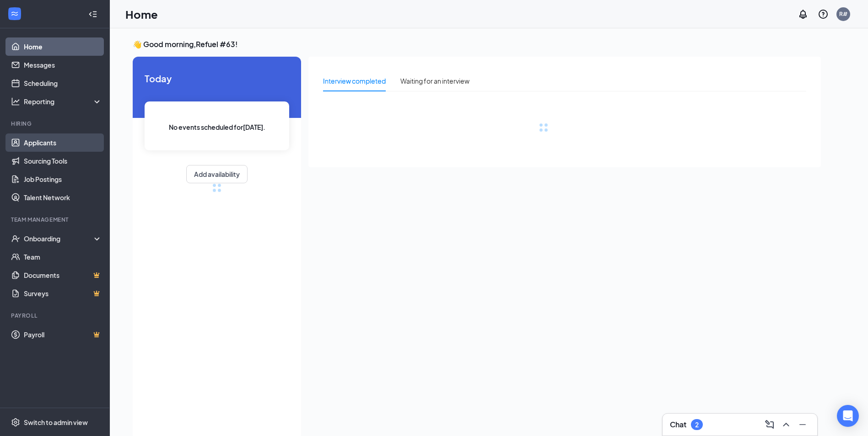 This screenshot has width=868, height=436. What do you see at coordinates (803, 14) in the screenshot?
I see `svg: Notifications` at bounding box center [803, 14].